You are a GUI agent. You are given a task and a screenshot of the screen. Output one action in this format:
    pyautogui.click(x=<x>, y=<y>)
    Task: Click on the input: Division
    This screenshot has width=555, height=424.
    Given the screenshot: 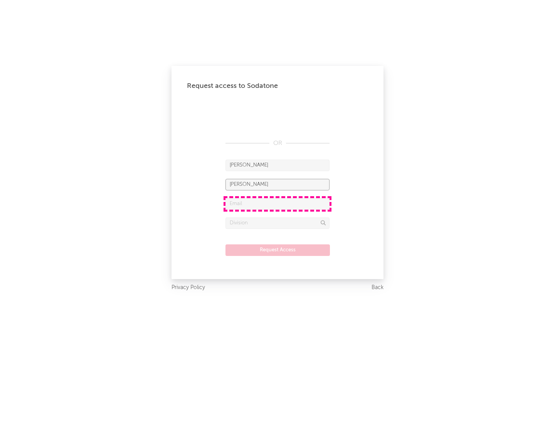 What is the action you would take?
    pyautogui.click(x=278, y=223)
    